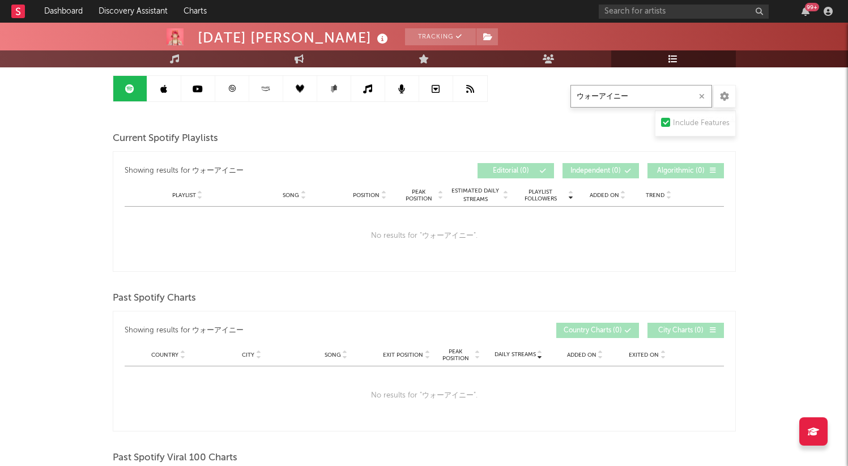 This screenshot has height=466, width=848. Describe the element at coordinates (475, 195) in the screenshot. I see `span: Estimated Daily Streams` at that location.